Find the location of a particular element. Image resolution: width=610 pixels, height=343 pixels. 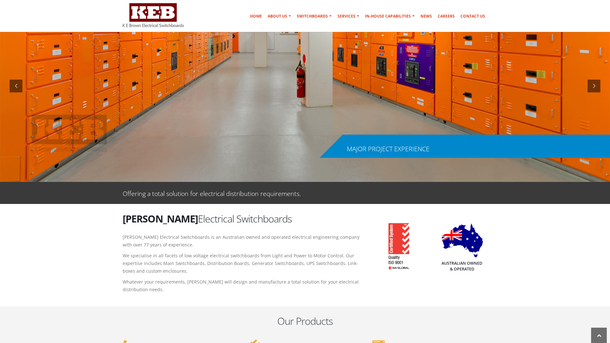

img: K E Brown ISO 9001 Accreditation is located at coordinates (395, 245).